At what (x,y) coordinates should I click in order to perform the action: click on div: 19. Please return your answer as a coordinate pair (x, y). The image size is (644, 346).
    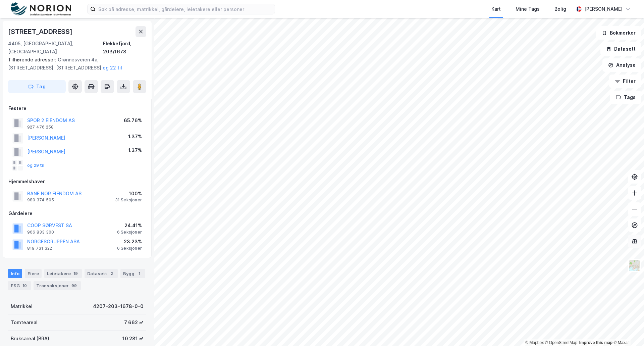
    Looking at the image, I should click on (75, 274).